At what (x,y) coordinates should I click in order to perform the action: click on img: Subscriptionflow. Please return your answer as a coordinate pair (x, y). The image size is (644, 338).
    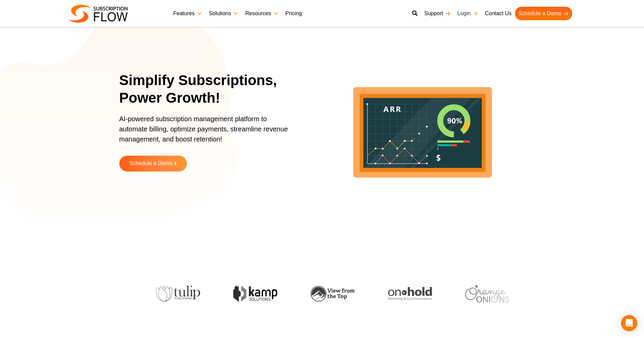
    Looking at the image, I should click on (98, 14).